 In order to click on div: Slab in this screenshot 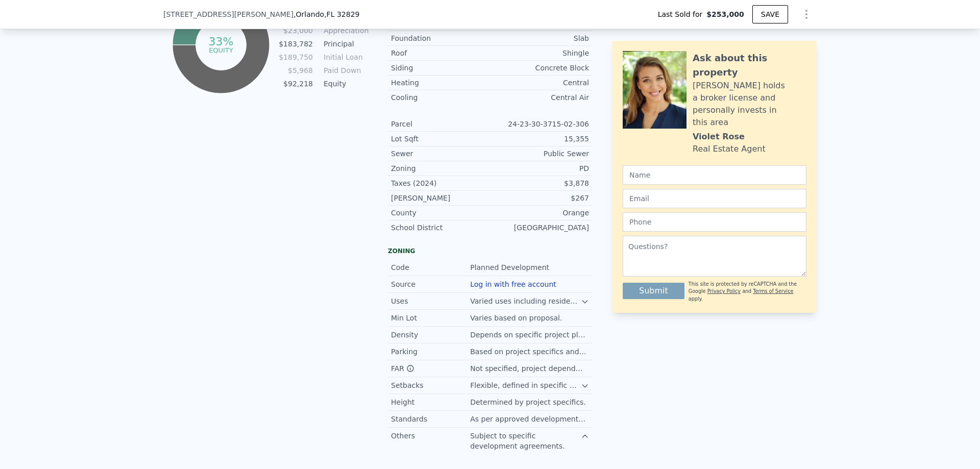, I will do `click(540, 38)`.